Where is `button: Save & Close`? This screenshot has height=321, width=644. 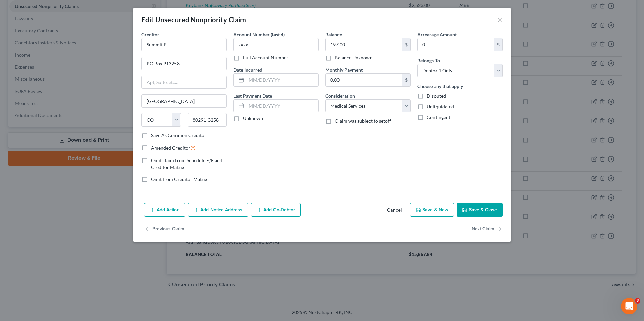
button: Save & Close is located at coordinates (479, 210).